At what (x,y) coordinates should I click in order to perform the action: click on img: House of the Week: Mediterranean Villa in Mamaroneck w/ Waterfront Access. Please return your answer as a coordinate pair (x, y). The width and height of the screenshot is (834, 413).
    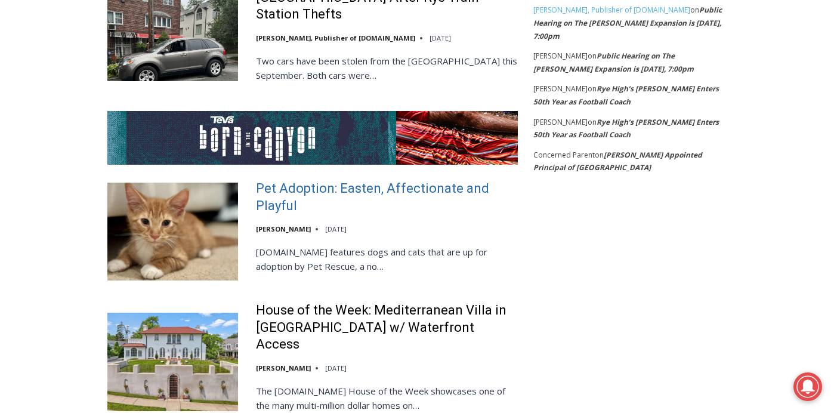
    Looking at the image, I should click on (172, 362).